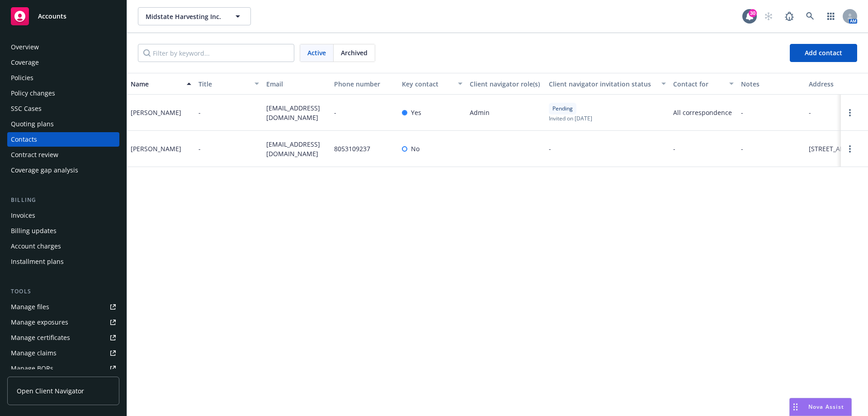 The height and width of the screenshot is (416, 868). What do you see at coordinates (24, 139) in the screenshot?
I see `div: Contacts` at bounding box center [24, 139].